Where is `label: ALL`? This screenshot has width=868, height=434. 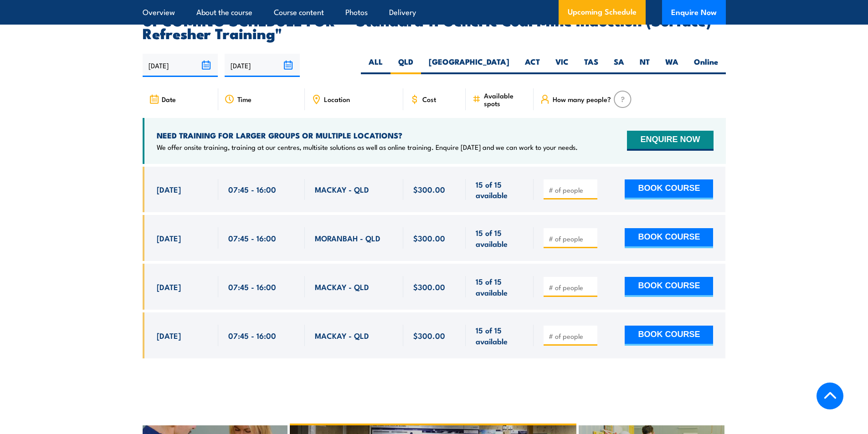 label: ALL is located at coordinates (376, 65).